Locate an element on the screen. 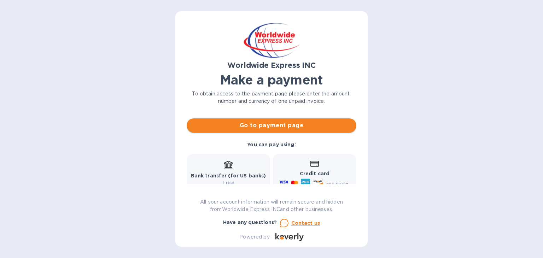 The width and height of the screenshot is (543, 258). b: Credit card is located at coordinates (315, 174).